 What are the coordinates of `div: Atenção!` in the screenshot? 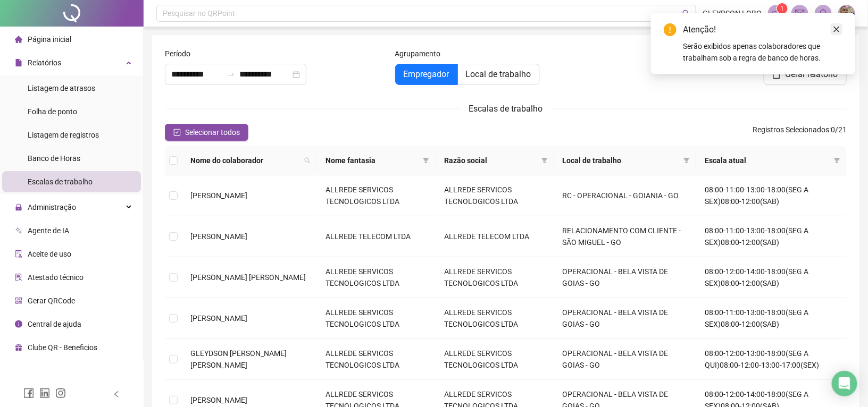 It's located at (763, 30).